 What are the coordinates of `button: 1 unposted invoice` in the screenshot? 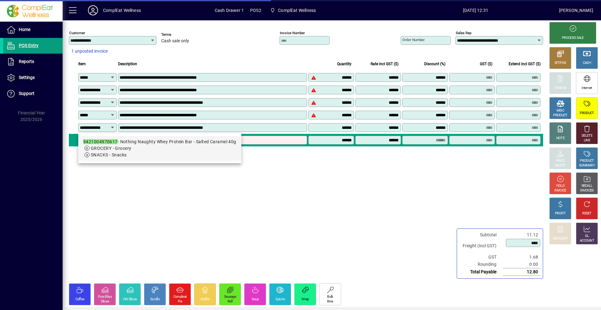 It's located at (90, 51).